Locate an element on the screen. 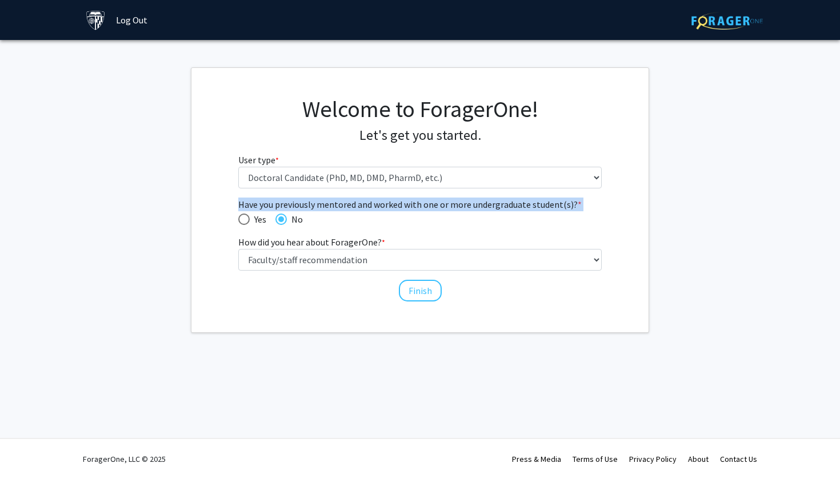  h1: Welcome to ForagerOne! is located at coordinates (420, 109).